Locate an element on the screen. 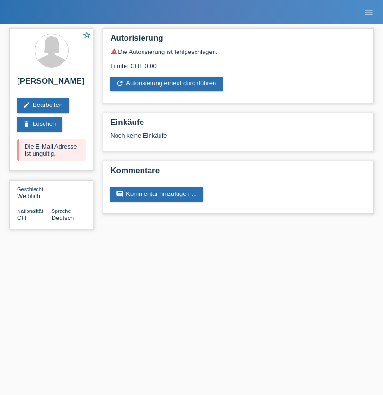 This screenshot has height=395, width=383. i: warning is located at coordinates (114, 52).